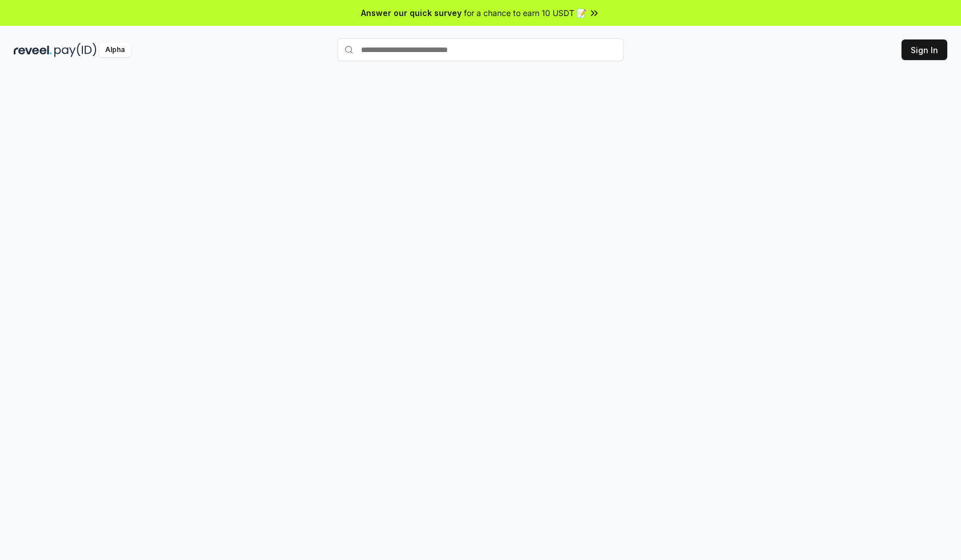 This screenshot has width=961, height=560. What do you see at coordinates (115, 50) in the screenshot?
I see `div: Alpha` at bounding box center [115, 50].